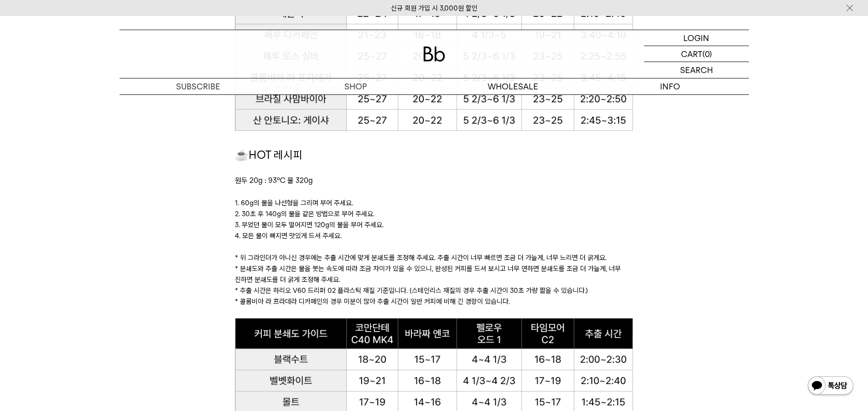 This screenshot has width=868, height=411. Describe the element at coordinates (434, 203) in the screenshot. I see `p: 1. 60g의 물을 나선형을 그리며 부어 주세요.` at that location.